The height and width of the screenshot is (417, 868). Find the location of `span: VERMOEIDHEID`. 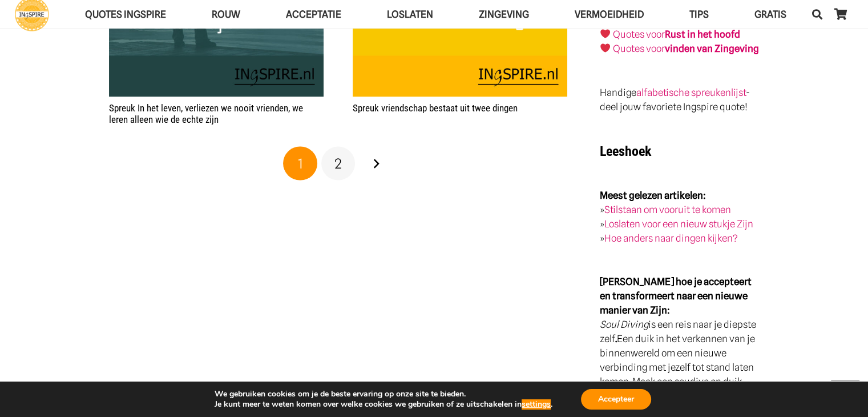

span: VERMOEIDHEID is located at coordinates (609, 14).